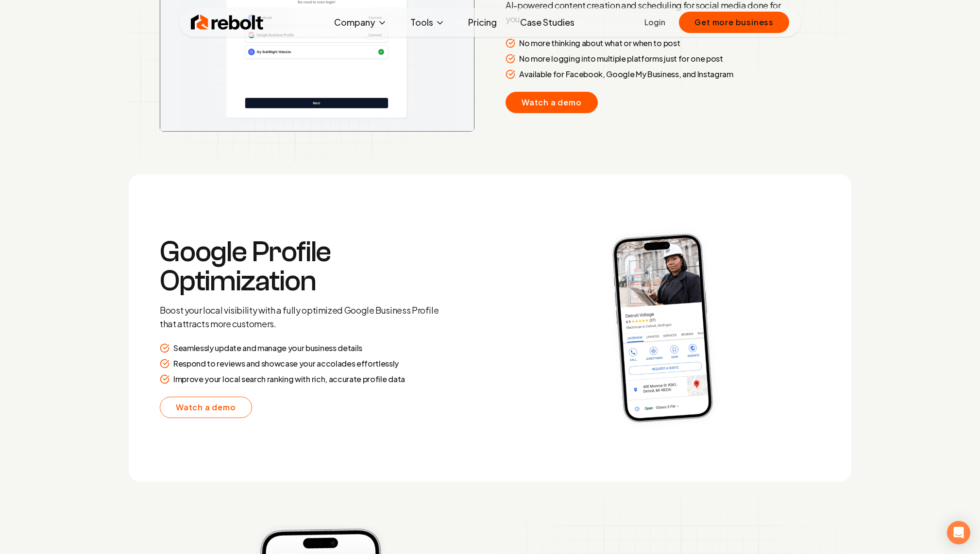 The image size is (980, 554). Describe the element at coordinates (547, 22) in the screenshot. I see `a: Case Studies` at that location.